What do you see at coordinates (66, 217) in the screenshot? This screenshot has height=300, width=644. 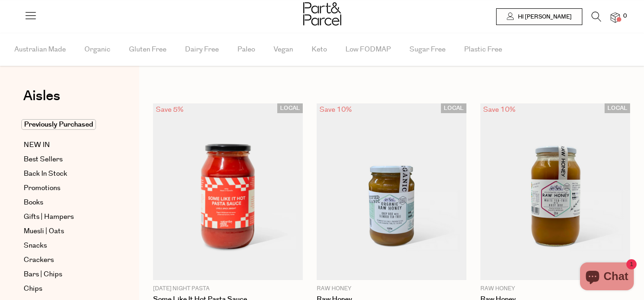 I see `a: Gifts | Hampers` at bounding box center [66, 217].